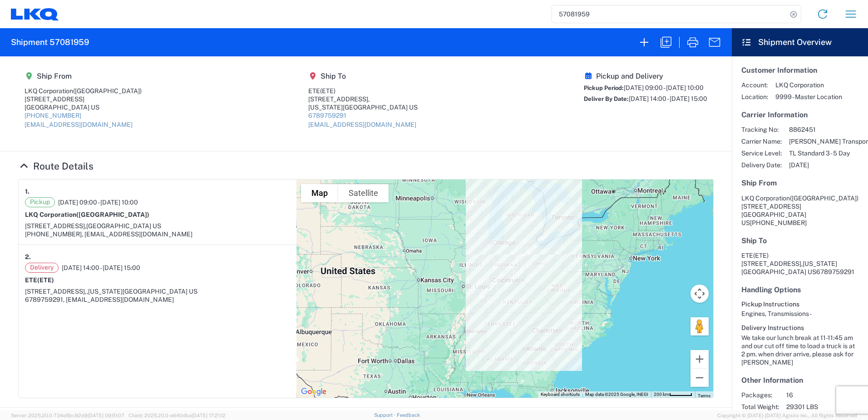 Image resolution: width=868 pixels, height=420 pixels. I want to click on h5: Customer Information, so click(800, 70).